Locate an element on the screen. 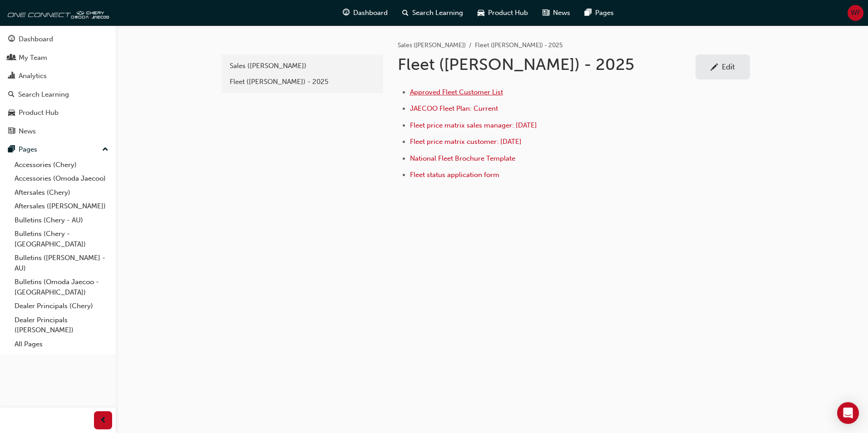 This screenshot has width=868, height=433. a: Edit is located at coordinates (723, 67).